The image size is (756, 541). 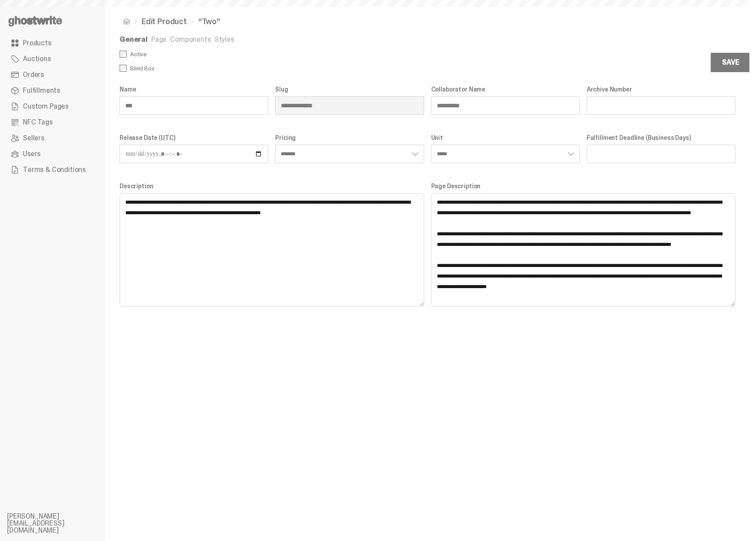 I want to click on label: Archive Number, so click(x=661, y=89).